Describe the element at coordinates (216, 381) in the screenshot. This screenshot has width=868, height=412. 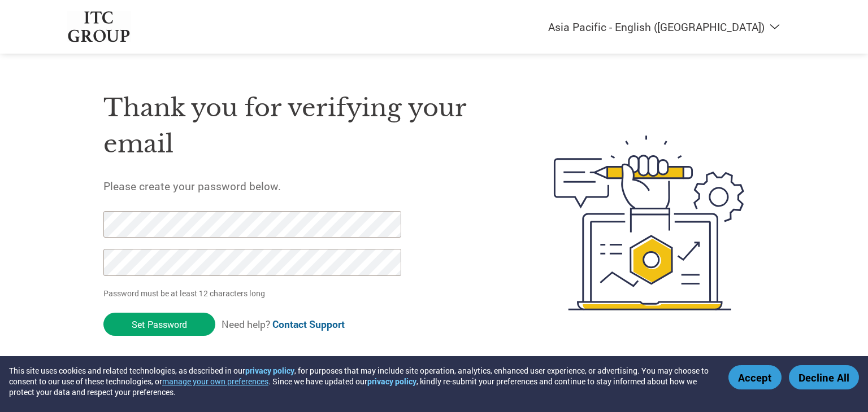
I see `button: manage your own preferences` at that location.